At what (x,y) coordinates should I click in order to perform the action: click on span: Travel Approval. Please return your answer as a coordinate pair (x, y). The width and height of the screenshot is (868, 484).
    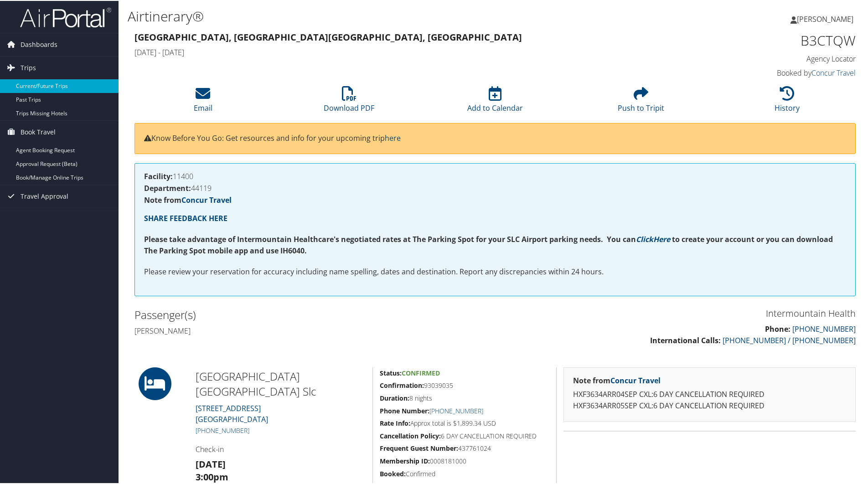
    Looking at the image, I should click on (44, 196).